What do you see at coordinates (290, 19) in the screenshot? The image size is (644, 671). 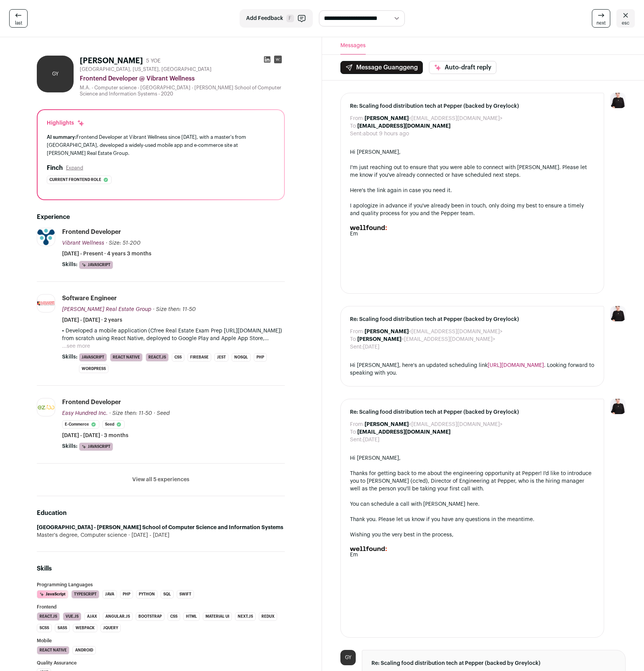 I see `span: F` at bounding box center [290, 19].